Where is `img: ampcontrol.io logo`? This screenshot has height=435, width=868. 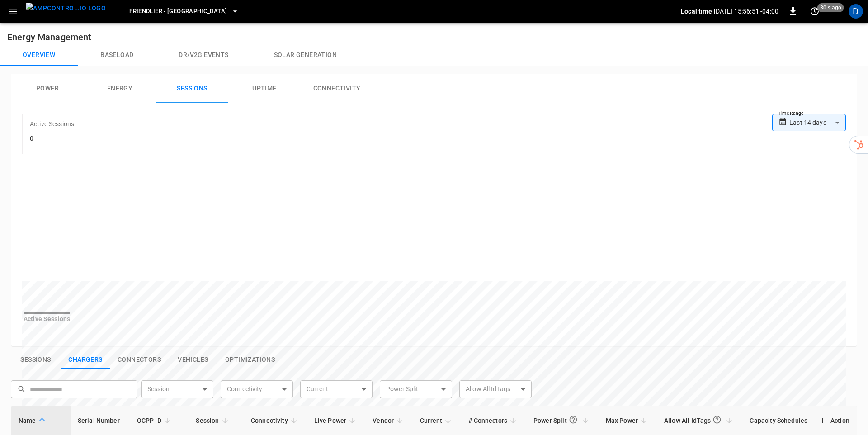
img: ampcontrol.io logo is located at coordinates (65, 8).